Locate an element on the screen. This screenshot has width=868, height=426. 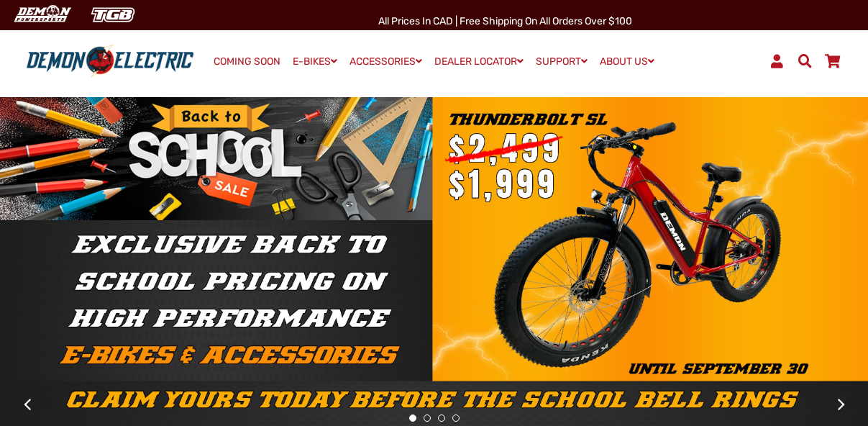
img: TGB Canada is located at coordinates (113, 14).